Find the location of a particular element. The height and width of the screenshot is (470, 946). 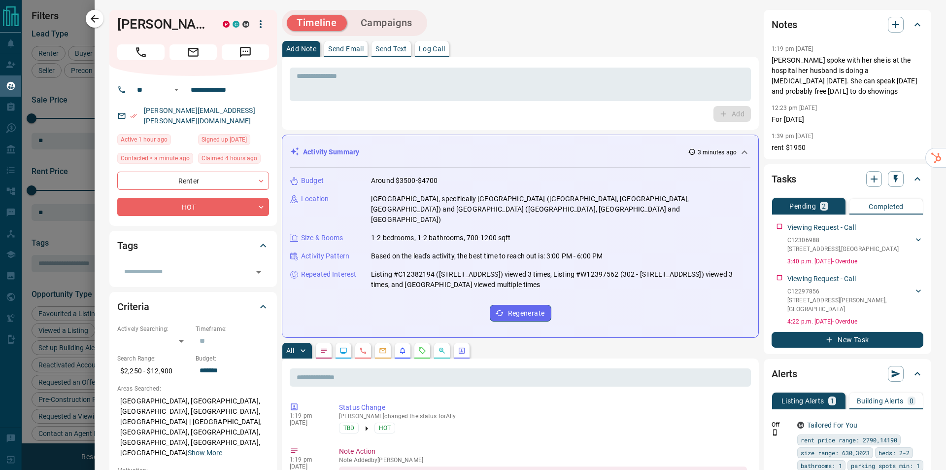

svg: Agent Actions is located at coordinates (462, 350).